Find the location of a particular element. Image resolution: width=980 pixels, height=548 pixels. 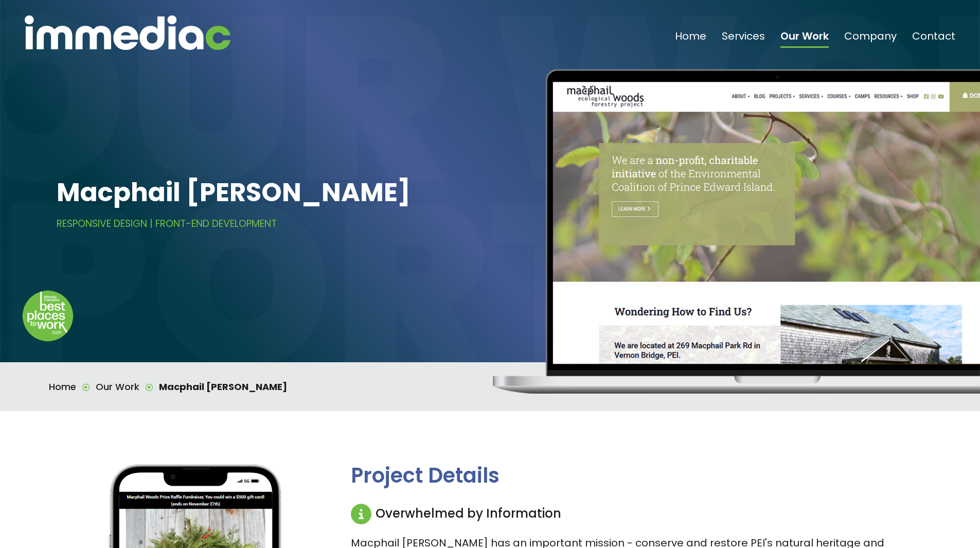

span: RESPONSIVE DESIGN | FRONT-END DEVELOPMENT is located at coordinates (166, 224).